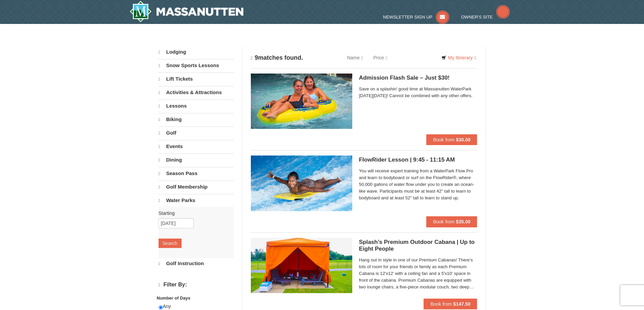  What do you see at coordinates (187, 12) in the screenshot?
I see `img: Massanutten Resort Logo` at bounding box center [187, 12].